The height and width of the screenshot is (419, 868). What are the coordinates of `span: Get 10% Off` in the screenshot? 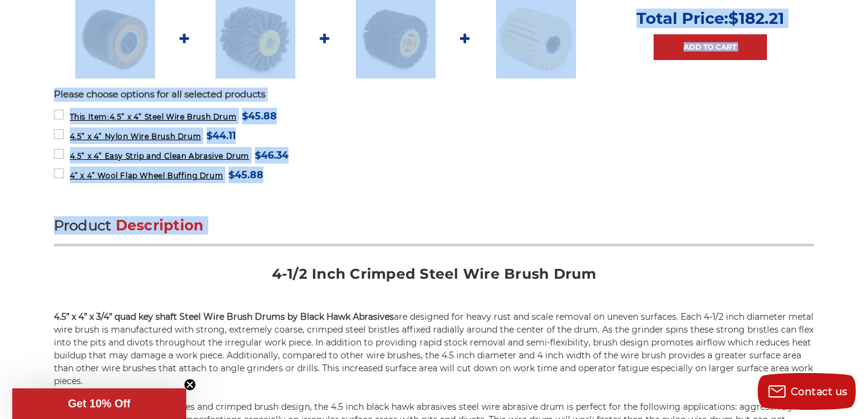 It's located at (100, 404).